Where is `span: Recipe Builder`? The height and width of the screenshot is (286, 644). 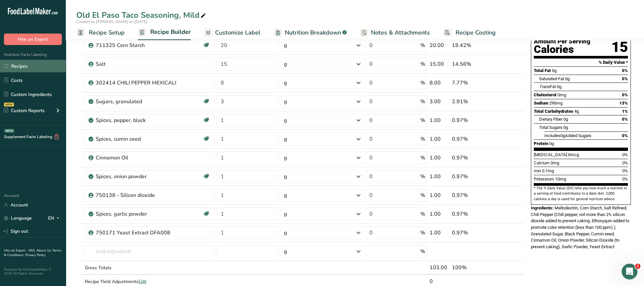
span: Recipe Builder is located at coordinates (170, 32).